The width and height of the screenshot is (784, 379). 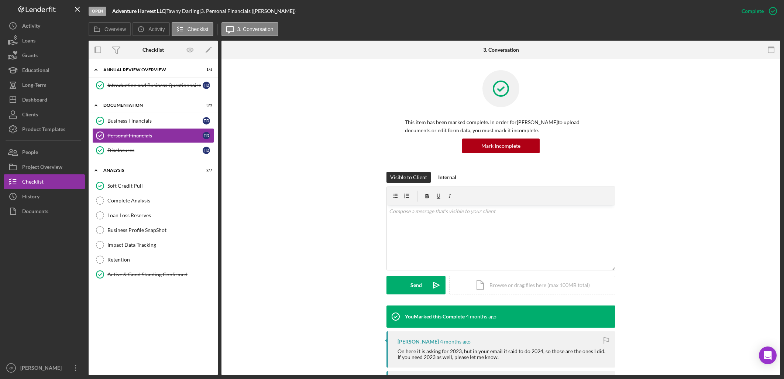 What do you see at coordinates (35, 212) in the screenshot?
I see `div: Documents` at bounding box center [35, 212].